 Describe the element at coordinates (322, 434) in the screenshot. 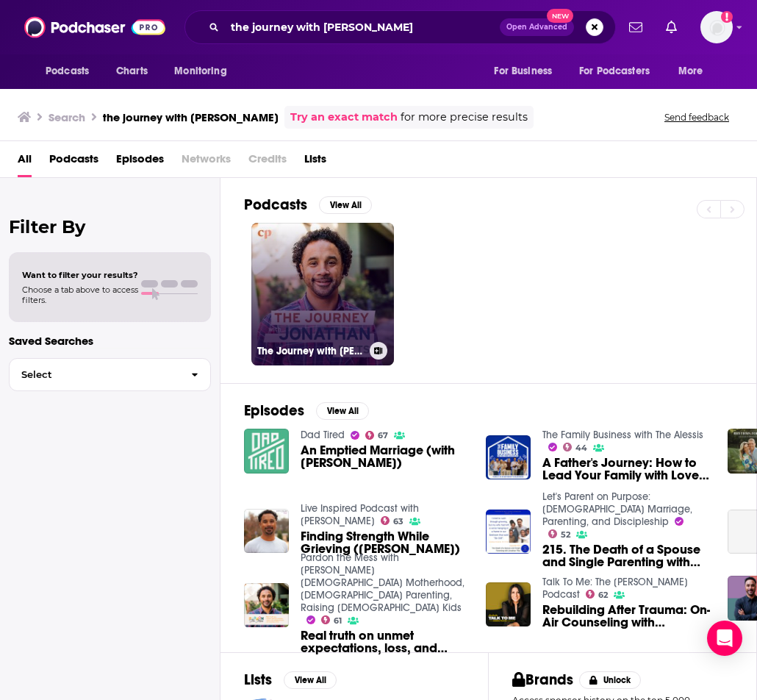

I see `a: Dad Tired` at that location.